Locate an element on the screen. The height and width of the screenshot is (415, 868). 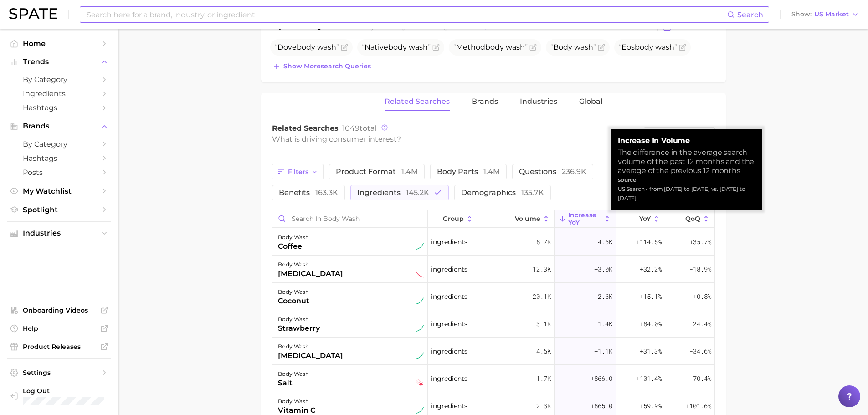
span: 8.7k is located at coordinates (544, 242).